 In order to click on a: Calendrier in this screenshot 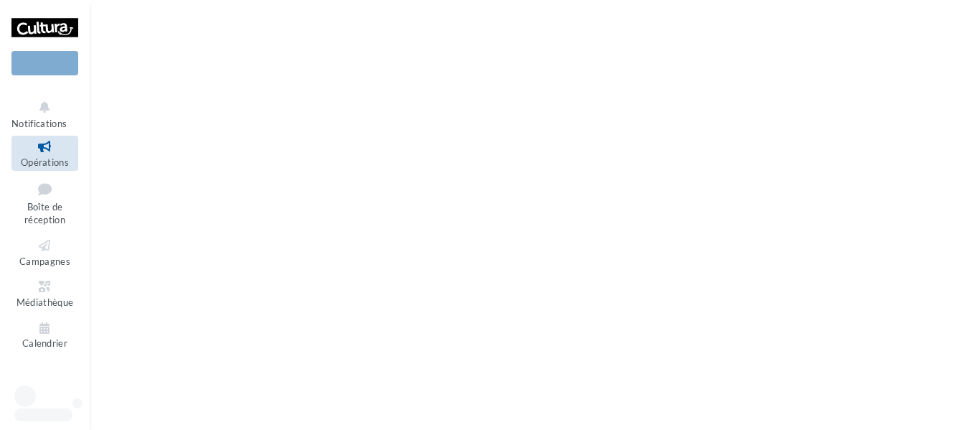, I will do `click(45, 335)`.